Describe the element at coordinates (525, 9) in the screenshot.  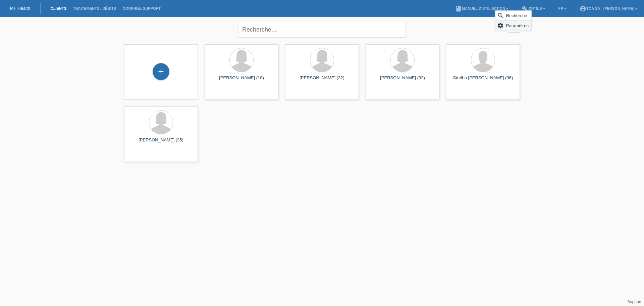
I see `i: build` at that location.